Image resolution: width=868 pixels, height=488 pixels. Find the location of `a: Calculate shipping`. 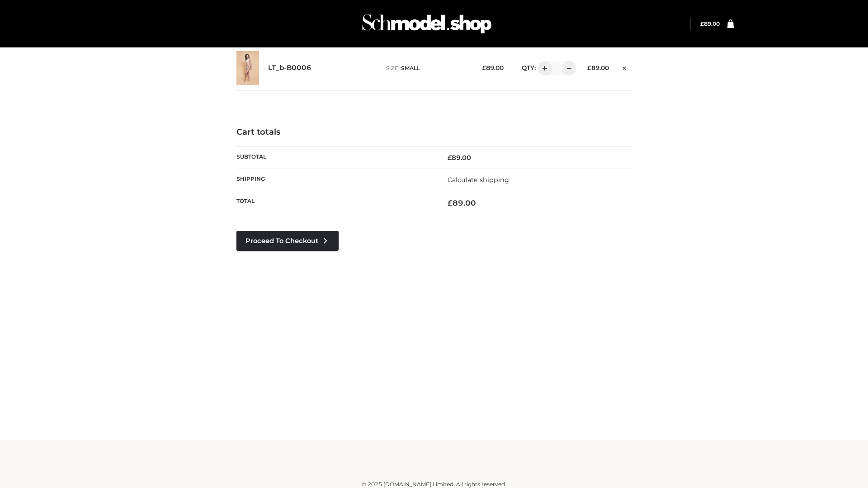

a: Calculate shipping is located at coordinates (478, 180).